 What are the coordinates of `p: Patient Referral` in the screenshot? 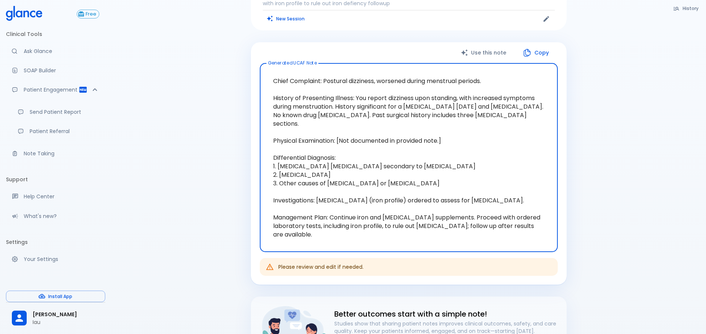 It's located at (64, 131).